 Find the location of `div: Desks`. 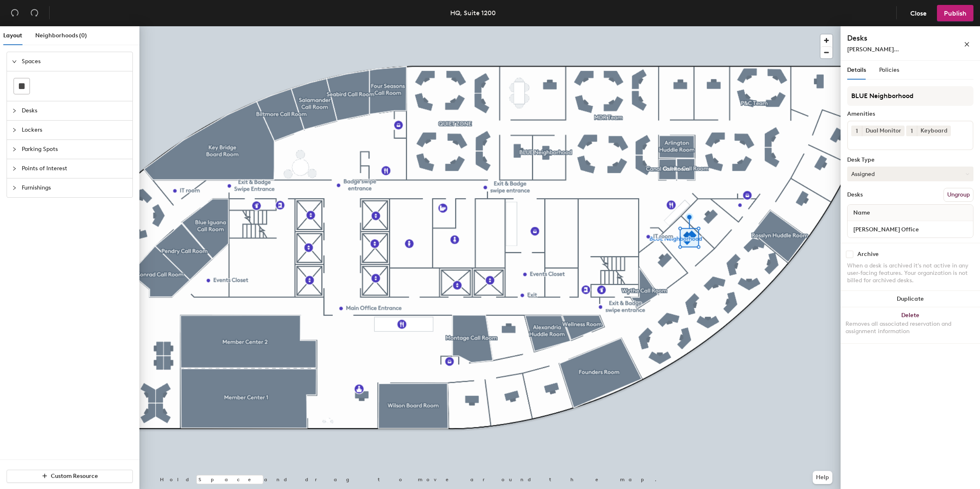

div: Desks is located at coordinates (855, 195).